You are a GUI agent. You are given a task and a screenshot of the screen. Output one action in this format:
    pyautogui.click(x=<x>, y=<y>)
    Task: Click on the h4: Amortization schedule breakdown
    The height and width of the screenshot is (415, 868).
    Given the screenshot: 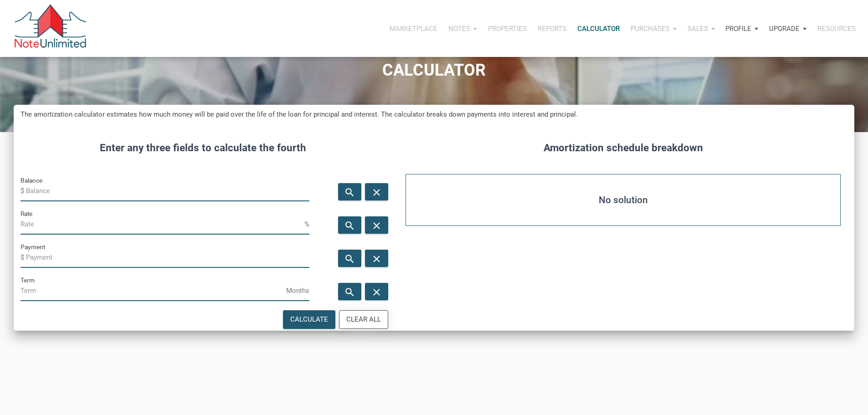 What is the action you would take?
    pyautogui.click(x=623, y=148)
    